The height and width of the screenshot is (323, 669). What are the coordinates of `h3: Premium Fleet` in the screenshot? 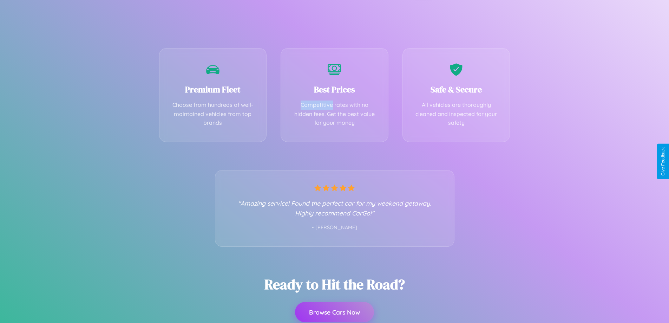 It's located at (213, 89).